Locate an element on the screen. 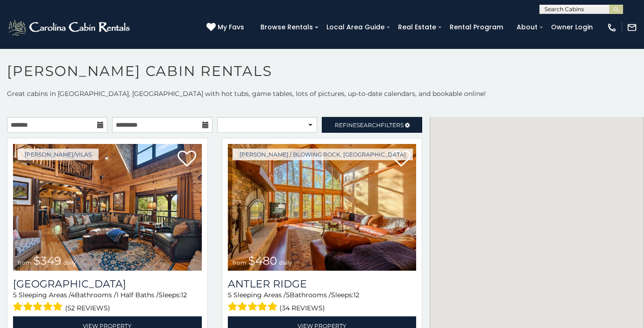 The width and height of the screenshot is (644, 328). img: mail-regular-white.png is located at coordinates (632, 28).